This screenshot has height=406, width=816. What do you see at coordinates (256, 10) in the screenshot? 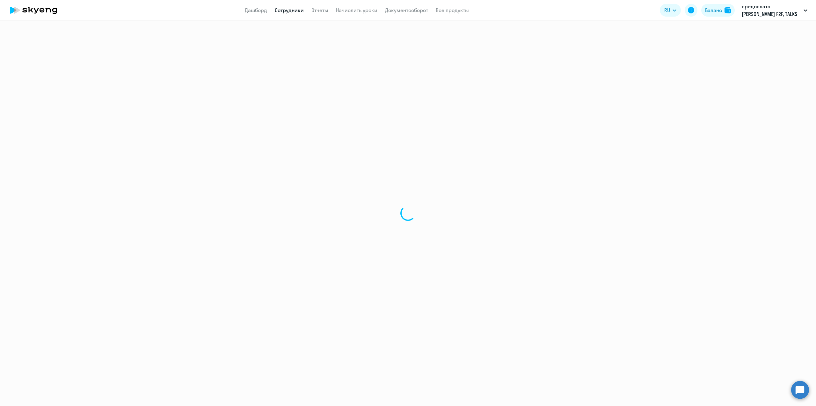
I see `a: Дашборд` at bounding box center [256, 10].